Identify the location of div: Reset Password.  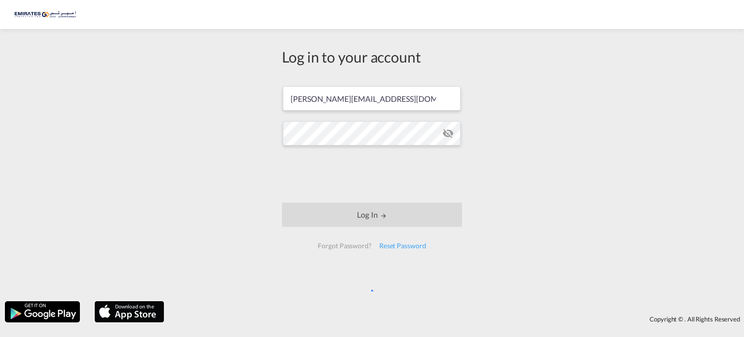
(402, 246).